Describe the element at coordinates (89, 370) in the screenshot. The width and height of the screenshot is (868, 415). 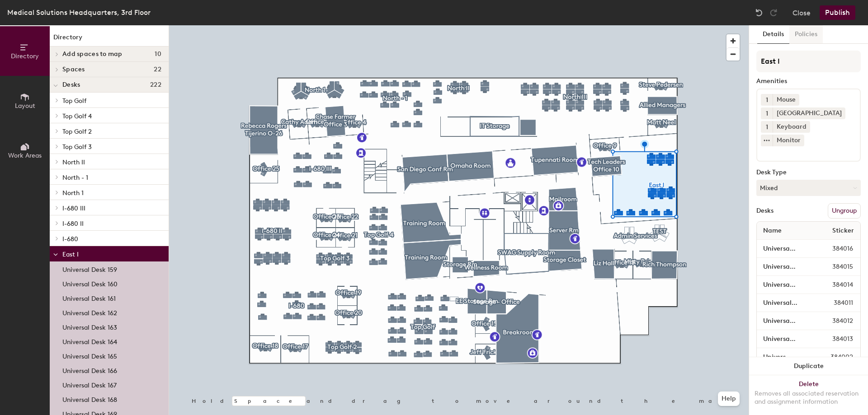
I see `p: Universal Desk 166` at that location.